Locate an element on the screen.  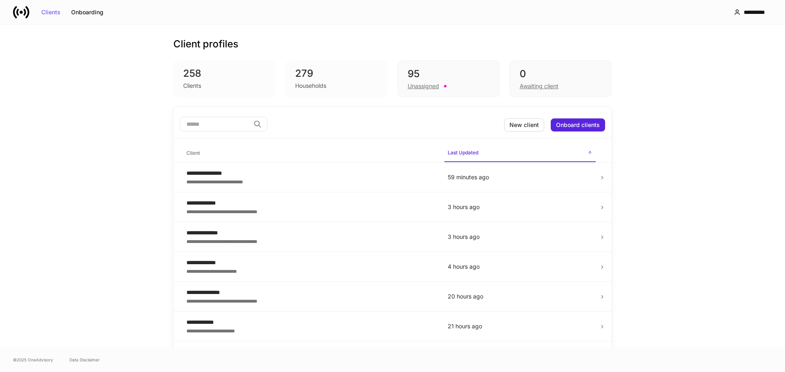
div: Onboarding is located at coordinates (87, 12).